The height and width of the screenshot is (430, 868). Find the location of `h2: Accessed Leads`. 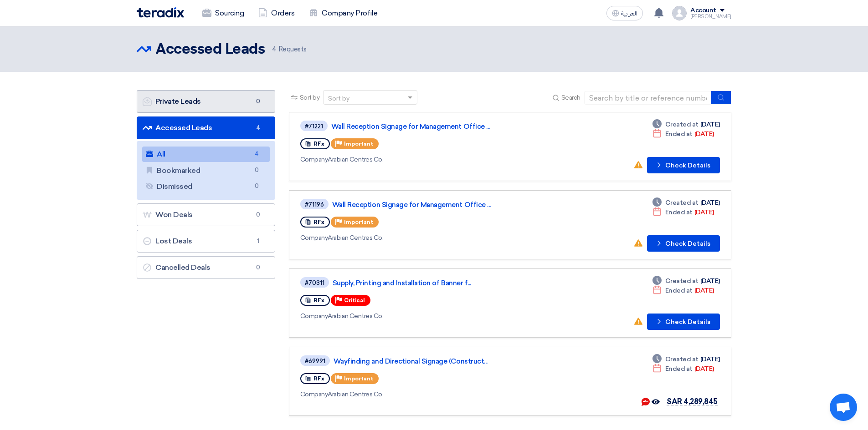

h2: Accessed Leads is located at coordinates (210, 50).